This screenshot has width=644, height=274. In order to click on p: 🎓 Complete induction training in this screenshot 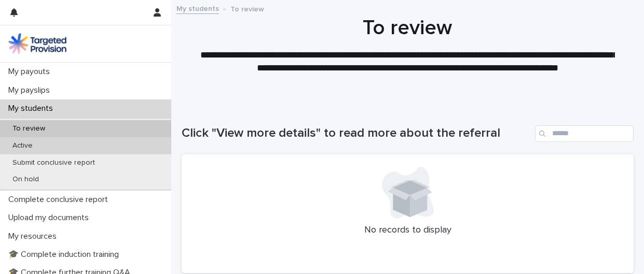, I will do `click(65, 255)`.